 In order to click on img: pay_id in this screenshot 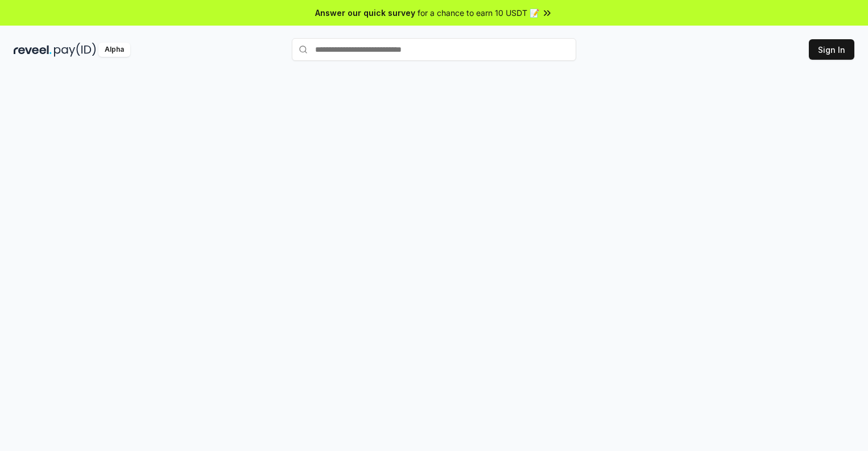, I will do `click(75, 49)`.